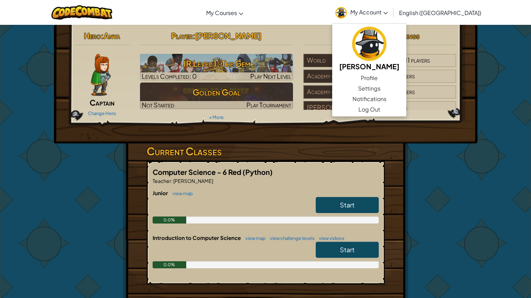 This screenshot has width=531, height=298. What do you see at coordinates (216, 67) in the screenshot?
I see `img: JR Level 1: The Gem` at bounding box center [216, 67].